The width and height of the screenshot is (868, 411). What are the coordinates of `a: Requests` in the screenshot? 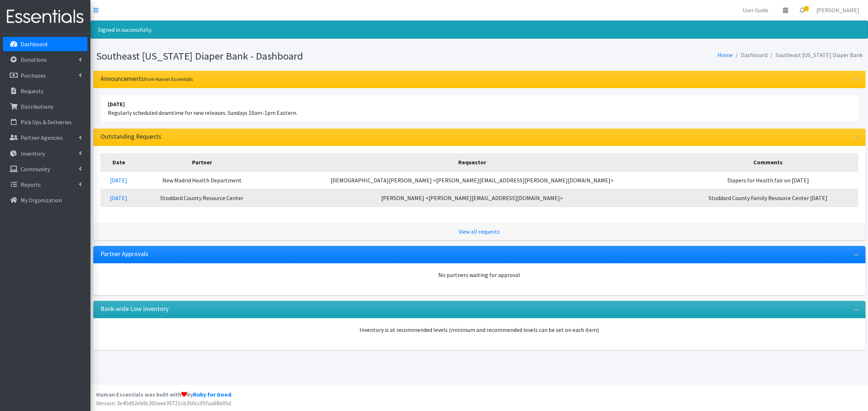 It's located at (45, 91).